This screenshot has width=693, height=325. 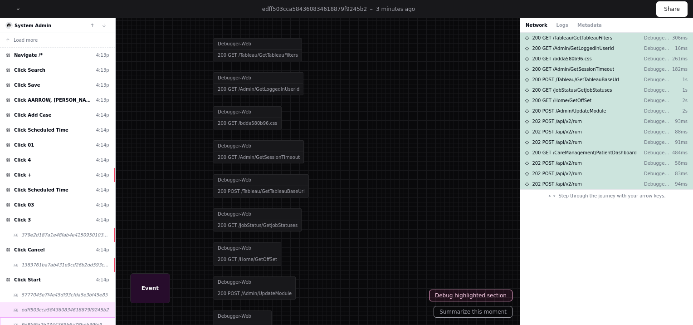 I want to click on span: 200 POST /Tableau/GetTableauBaseUrl, so click(x=576, y=79).